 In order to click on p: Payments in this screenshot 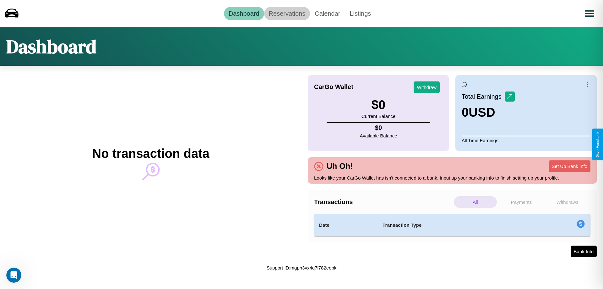, I will do `click(521, 202)`.